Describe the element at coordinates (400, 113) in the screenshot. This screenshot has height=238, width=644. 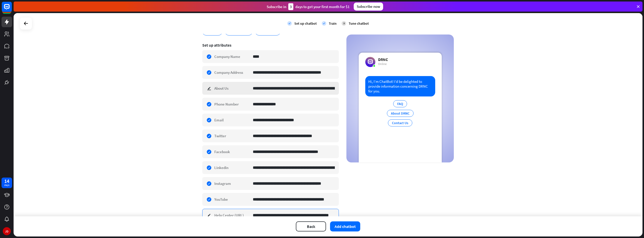
I see `div: About DRNC` at that location.